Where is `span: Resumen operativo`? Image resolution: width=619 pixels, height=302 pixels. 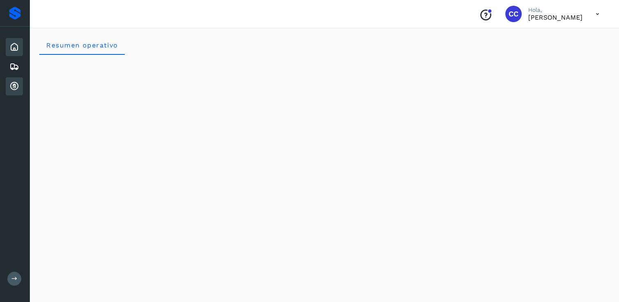 span: Resumen operativo is located at coordinates (82, 45).